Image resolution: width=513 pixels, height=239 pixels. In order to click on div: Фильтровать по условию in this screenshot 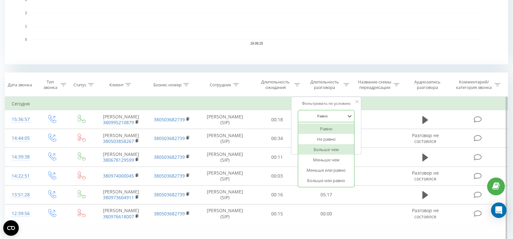, I will do `click(326, 104)`.